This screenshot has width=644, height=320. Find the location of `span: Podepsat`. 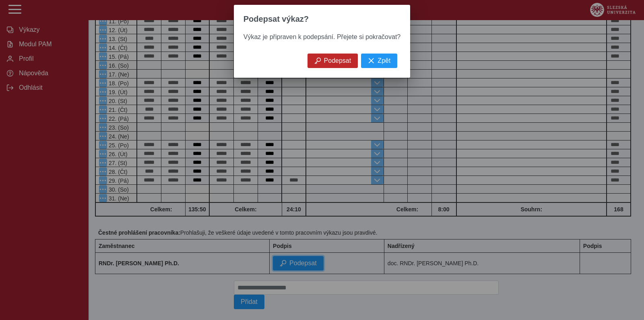

span: Podepsat is located at coordinates (338, 61).